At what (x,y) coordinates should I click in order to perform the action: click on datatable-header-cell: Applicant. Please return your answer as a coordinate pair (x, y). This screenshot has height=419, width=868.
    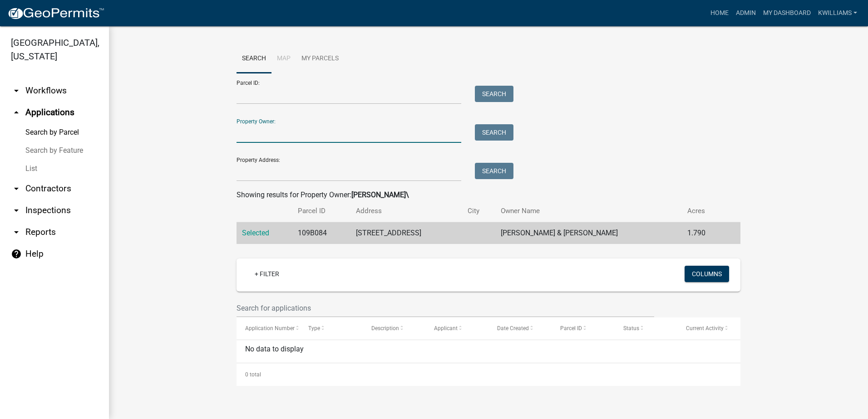
    Looking at the image, I should click on (457, 328).